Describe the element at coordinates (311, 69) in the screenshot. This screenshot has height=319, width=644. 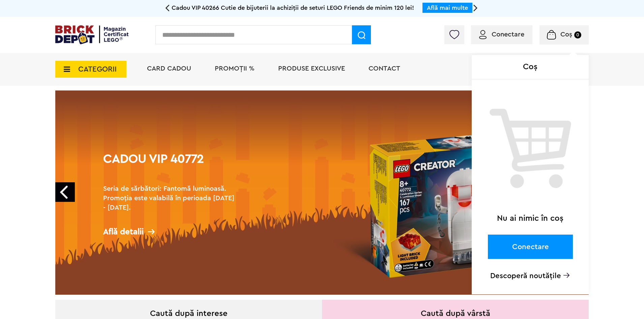
I see `a: Produse exclusive` at that location.